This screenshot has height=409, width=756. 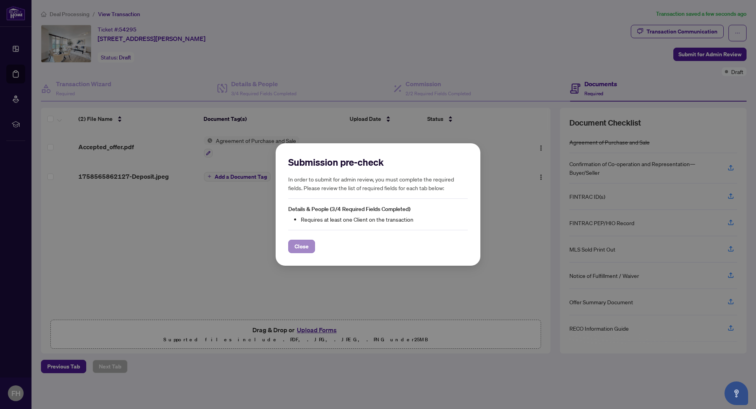 I want to click on span: Details & People (3/4 Required Fields Completed), so click(x=349, y=209).